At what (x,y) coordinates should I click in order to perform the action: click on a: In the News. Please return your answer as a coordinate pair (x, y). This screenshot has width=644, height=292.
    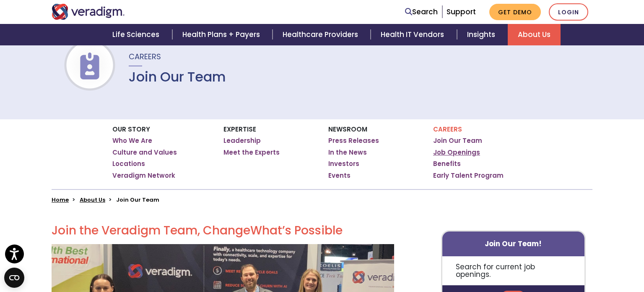
    Looking at the image, I should click on (347, 152).